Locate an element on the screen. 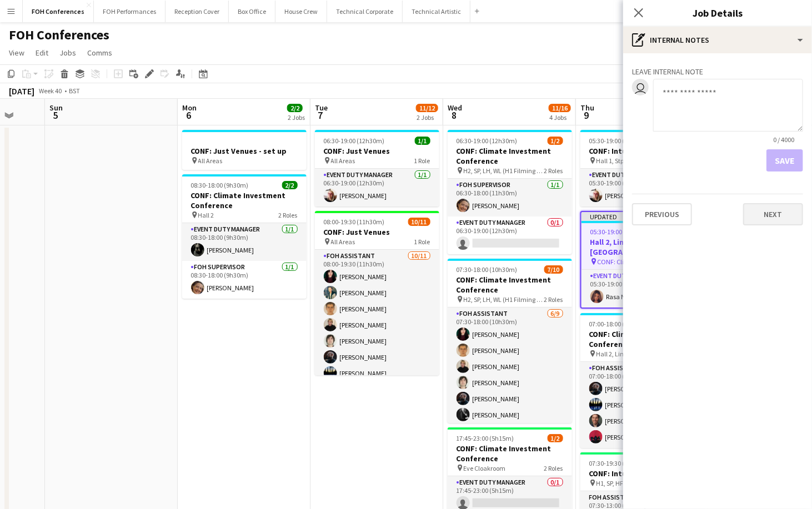 This screenshot has width=812, height=509. button: House Crew is located at coordinates (301, 11).